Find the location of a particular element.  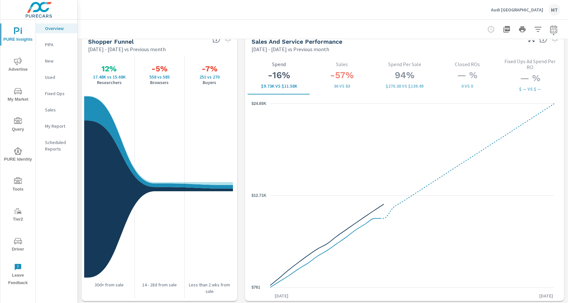

span: Tools is located at coordinates (18, 185).